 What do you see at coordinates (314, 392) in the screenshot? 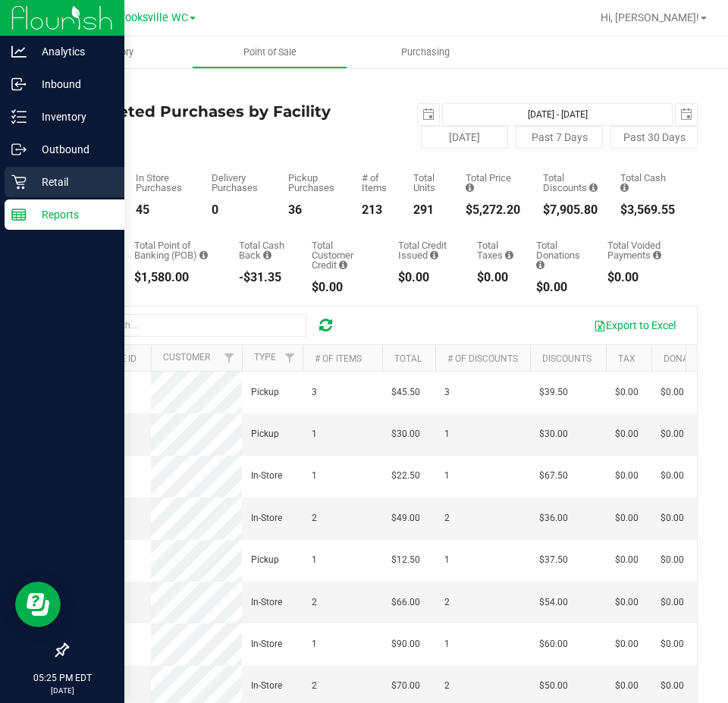
I see `span: 3` at bounding box center [314, 392].